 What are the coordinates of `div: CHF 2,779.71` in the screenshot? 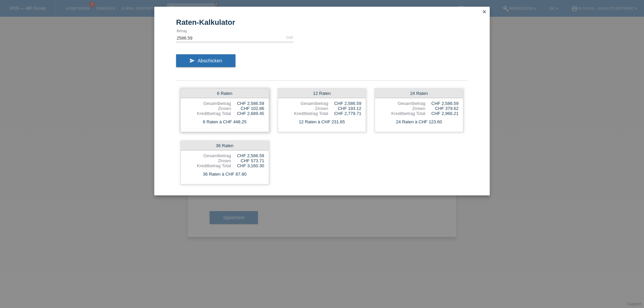 It's located at (344, 113).